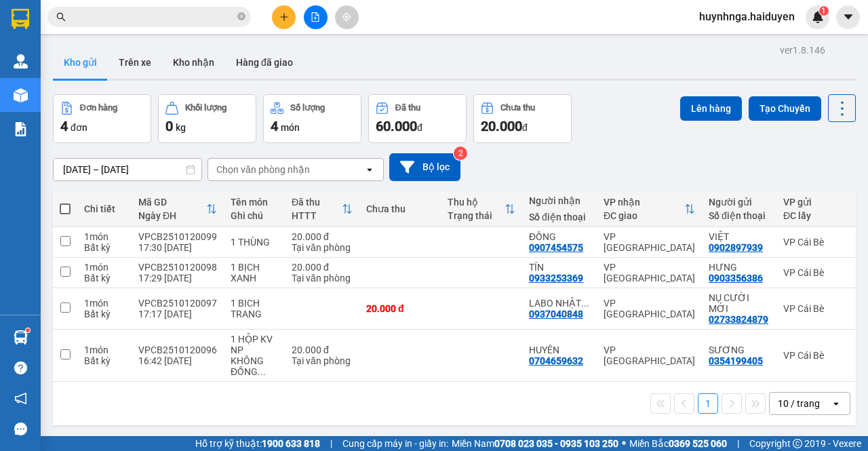 The height and width of the screenshot is (451, 868). Describe the element at coordinates (20, 19) in the screenshot. I see `img: logo-vxr` at that location.